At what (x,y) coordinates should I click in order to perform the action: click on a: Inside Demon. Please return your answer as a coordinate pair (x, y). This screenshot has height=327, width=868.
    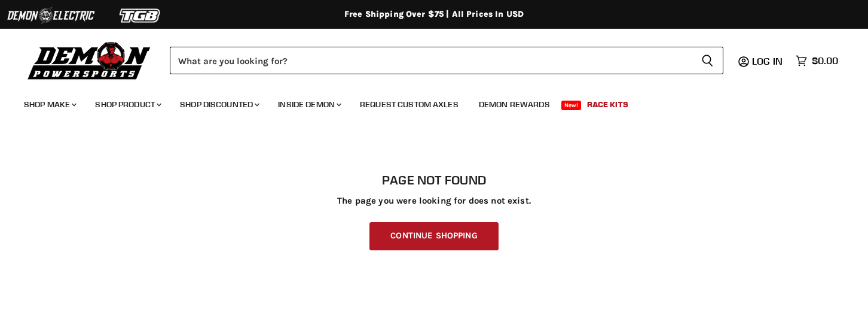
    Looking at the image, I should click on (309, 104).